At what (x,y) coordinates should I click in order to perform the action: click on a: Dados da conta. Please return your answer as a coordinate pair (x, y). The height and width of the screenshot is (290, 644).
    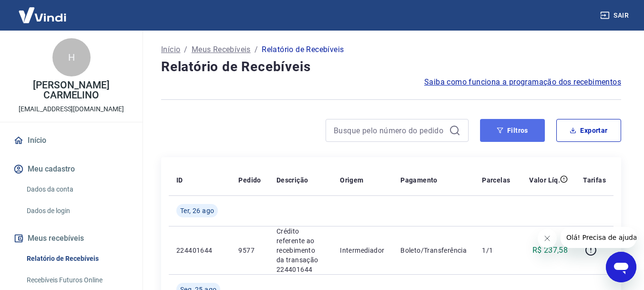
    Looking at the image, I should click on (77, 189).